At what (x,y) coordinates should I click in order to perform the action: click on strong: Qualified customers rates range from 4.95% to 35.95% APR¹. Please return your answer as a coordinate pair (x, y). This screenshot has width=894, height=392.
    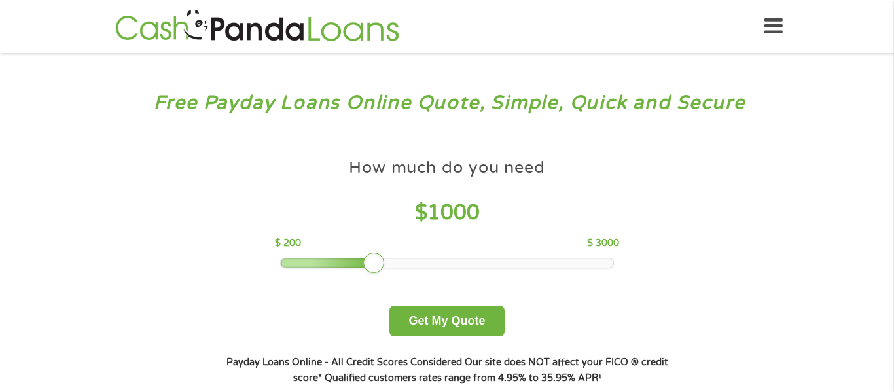
    Looking at the image, I should click on (462, 377).